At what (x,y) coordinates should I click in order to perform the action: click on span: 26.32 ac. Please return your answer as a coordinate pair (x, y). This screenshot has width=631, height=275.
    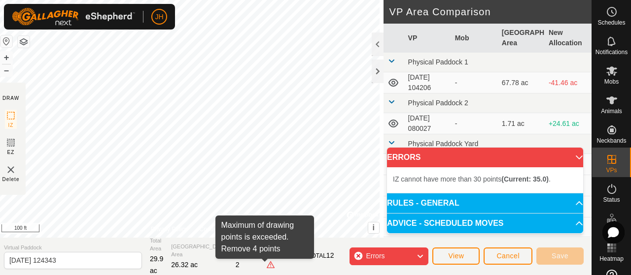
    Looking at the image, I should click on (184, 265).